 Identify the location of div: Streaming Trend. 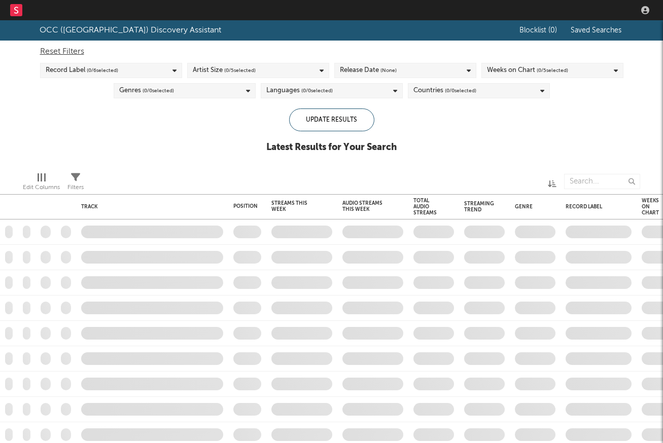
(482, 207).